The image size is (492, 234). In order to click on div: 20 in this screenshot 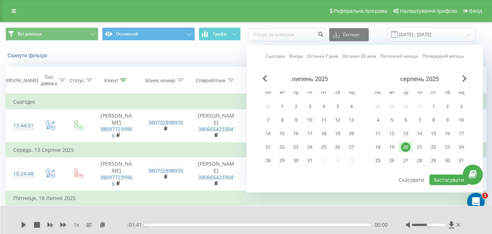, I will do `click(405, 147)`.